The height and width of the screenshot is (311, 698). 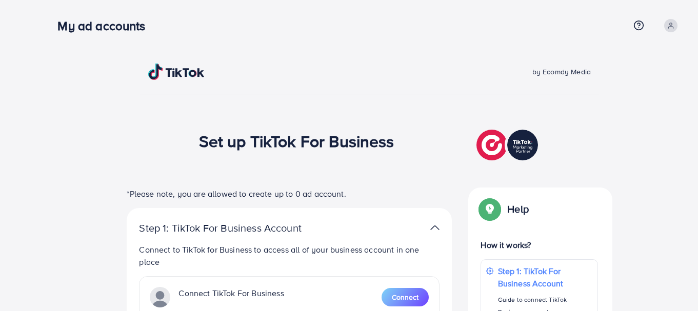 I want to click on img: Popup guide, so click(x=490, y=209).